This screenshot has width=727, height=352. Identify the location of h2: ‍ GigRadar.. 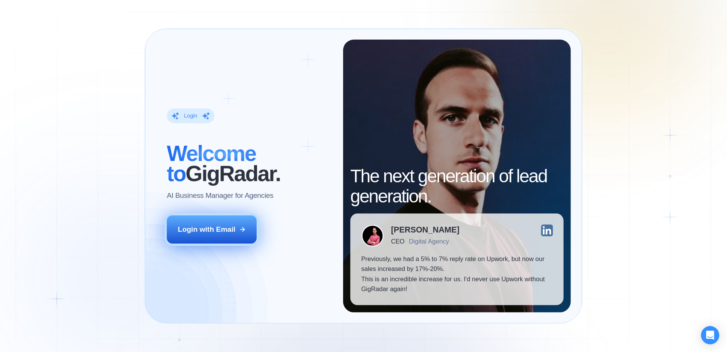
(249, 163).